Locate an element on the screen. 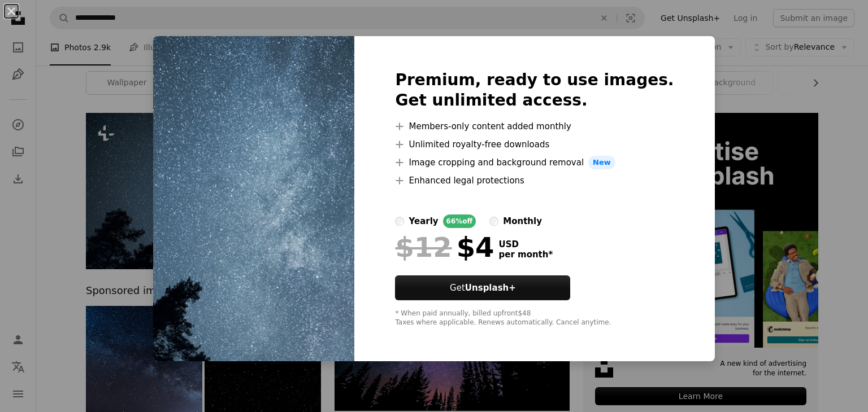 Image resolution: width=868 pixels, height=412 pixels. div: monthly is located at coordinates (522, 221).